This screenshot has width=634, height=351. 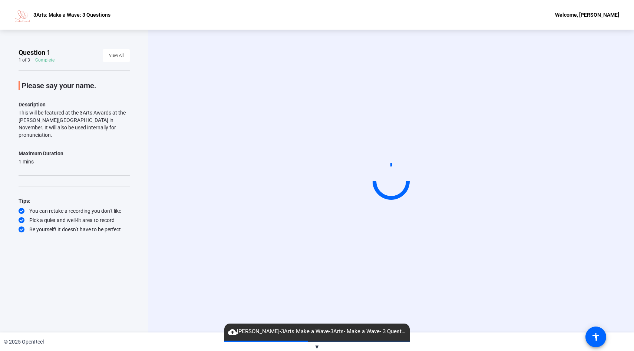 I want to click on div: Pick a quiet and well-lit area to record, so click(x=74, y=220).